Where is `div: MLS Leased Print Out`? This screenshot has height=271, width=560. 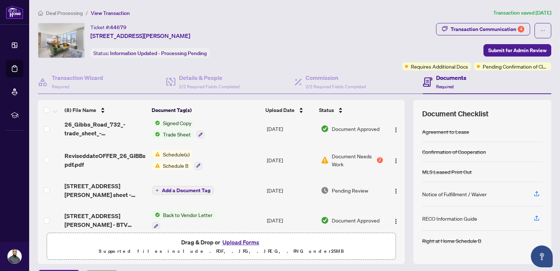 div: MLS Leased Print Out is located at coordinates (447, 172).